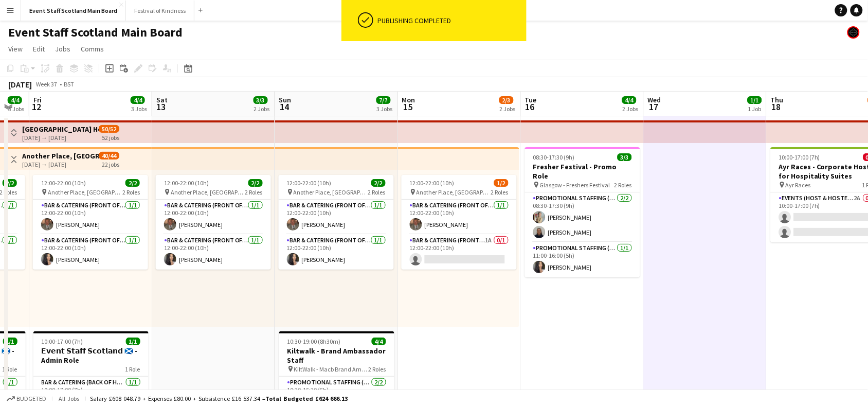  Describe the element at coordinates (284, 107) in the screenshot. I see `span: 14` at that location.